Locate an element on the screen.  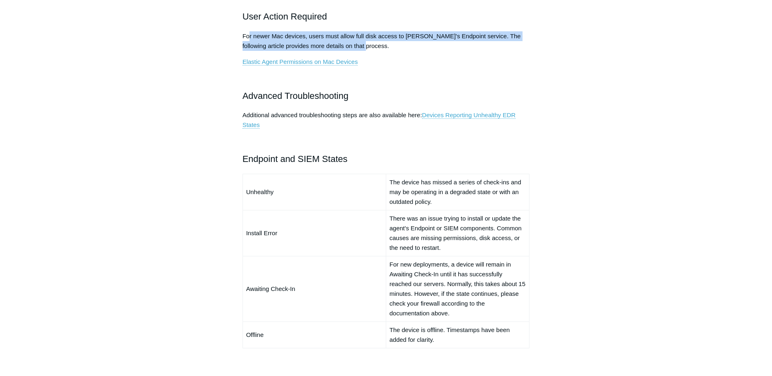
p: Additional advanced troubleshooting steps are also available here: is located at coordinates (386, 120).